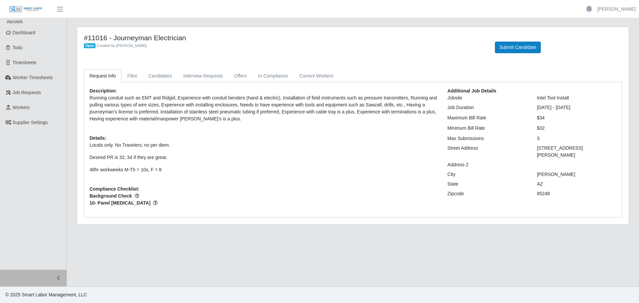  What do you see at coordinates (46, 295) in the screenshot?
I see `span: © 2025 Smart Labor Management, LLC` at bounding box center [46, 295].